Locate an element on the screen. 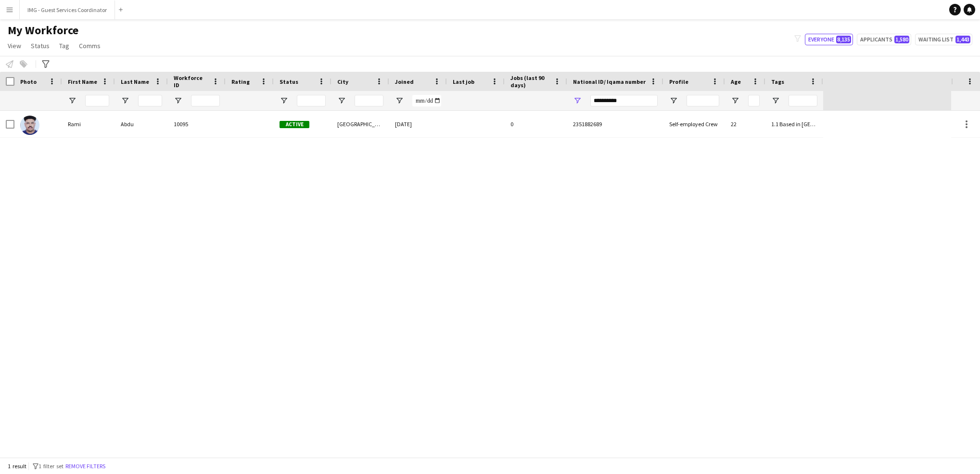 The height and width of the screenshot is (474, 980). input: Workforce ID Filter Input is located at coordinates (206, 101).